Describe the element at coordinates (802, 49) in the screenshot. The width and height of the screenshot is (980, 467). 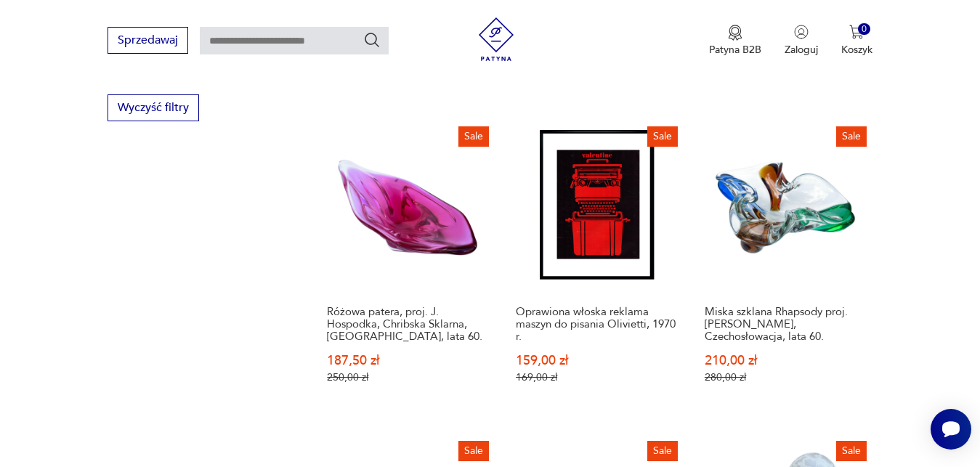
I see `p: Zaloguj` at that location.